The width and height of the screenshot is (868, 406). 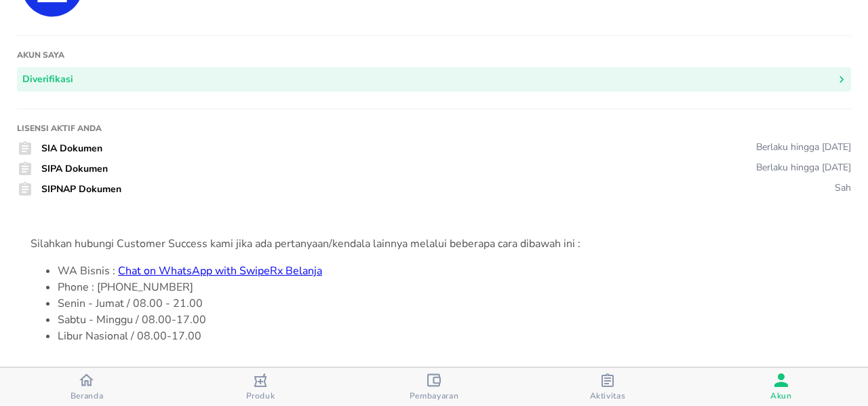 What do you see at coordinates (607, 387) in the screenshot?
I see `button: Aktivitas` at bounding box center [607, 387].